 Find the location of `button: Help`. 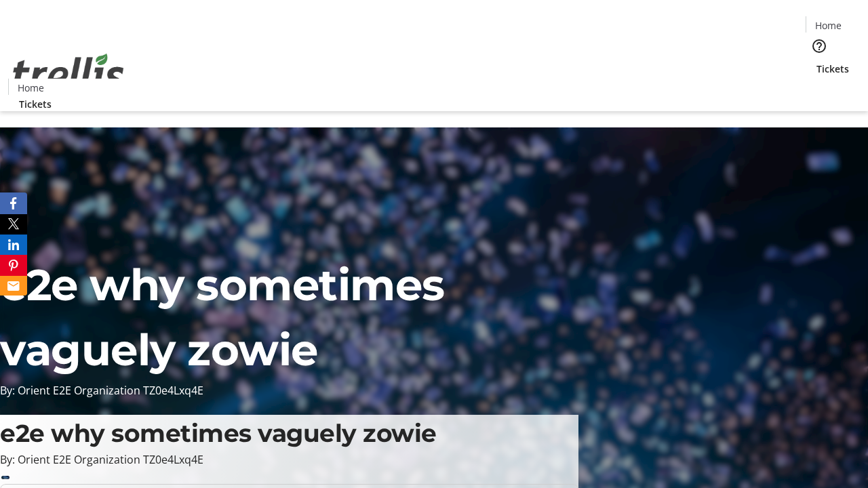

button: Help is located at coordinates (819, 46).